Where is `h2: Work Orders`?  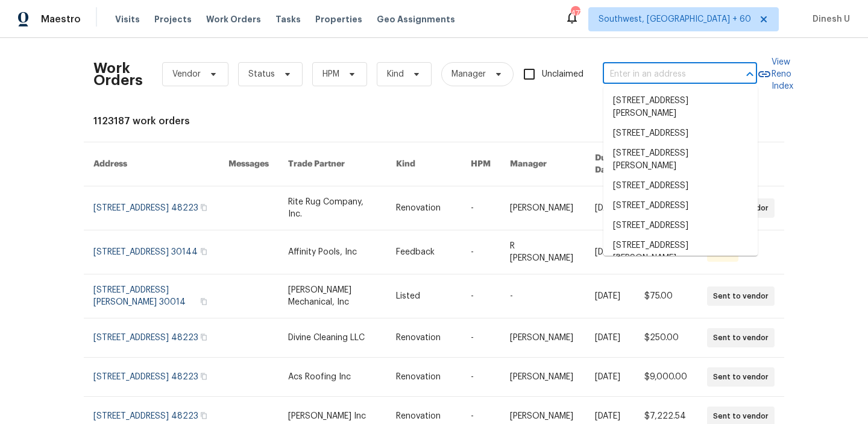
h2: Work Orders is located at coordinates (119, 74).